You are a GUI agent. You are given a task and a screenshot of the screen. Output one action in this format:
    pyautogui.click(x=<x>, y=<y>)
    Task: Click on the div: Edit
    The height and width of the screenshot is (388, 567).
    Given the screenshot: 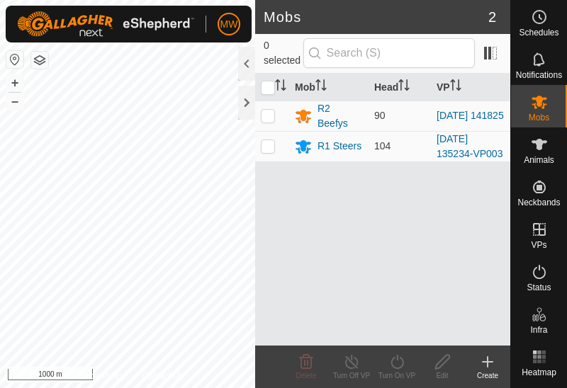 What is the action you would take?
    pyautogui.click(x=442, y=375)
    